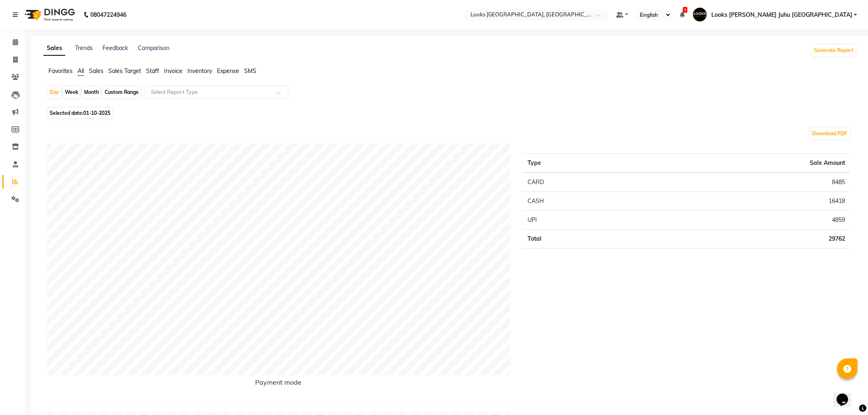 Image resolution: width=868 pixels, height=415 pixels. I want to click on td: UPI, so click(583, 220).